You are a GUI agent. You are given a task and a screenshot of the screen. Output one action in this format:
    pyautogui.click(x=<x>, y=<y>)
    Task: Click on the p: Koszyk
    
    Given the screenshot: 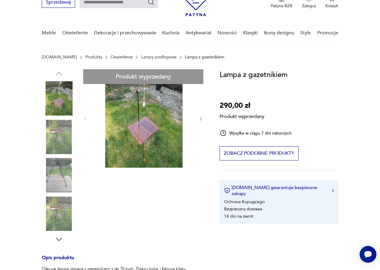 What is the action you would take?
    pyautogui.click(x=332, y=6)
    